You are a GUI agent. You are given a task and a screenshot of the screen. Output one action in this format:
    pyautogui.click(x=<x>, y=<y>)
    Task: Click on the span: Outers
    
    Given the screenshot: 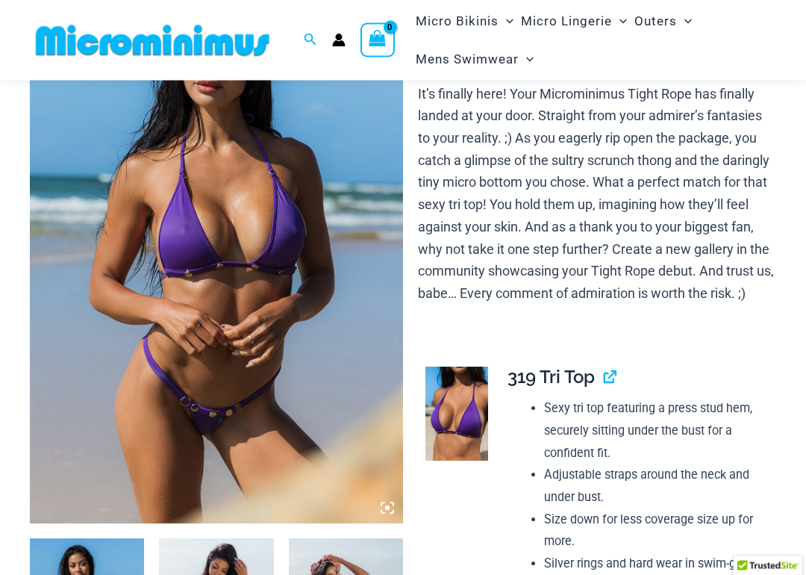 What is the action you would take?
    pyautogui.click(x=656, y=21)
    